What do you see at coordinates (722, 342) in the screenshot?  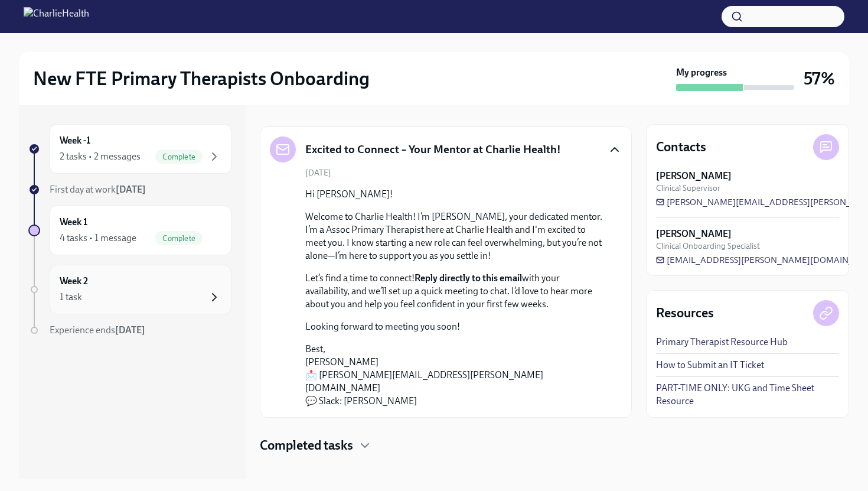 I see `a: Primary Therapist Resource Hub` at bounding box center [722, 342].